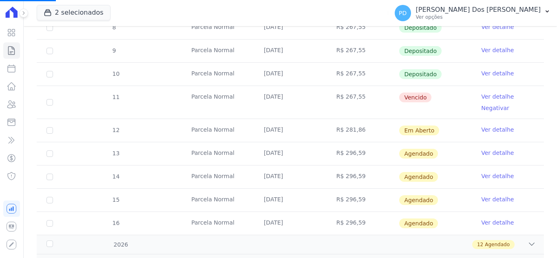 Image resolution: width=557 pixels, height=258 pixels. Describe the element at coordinates (114, 27) in the screenshot. I see `span: 8` at that location.